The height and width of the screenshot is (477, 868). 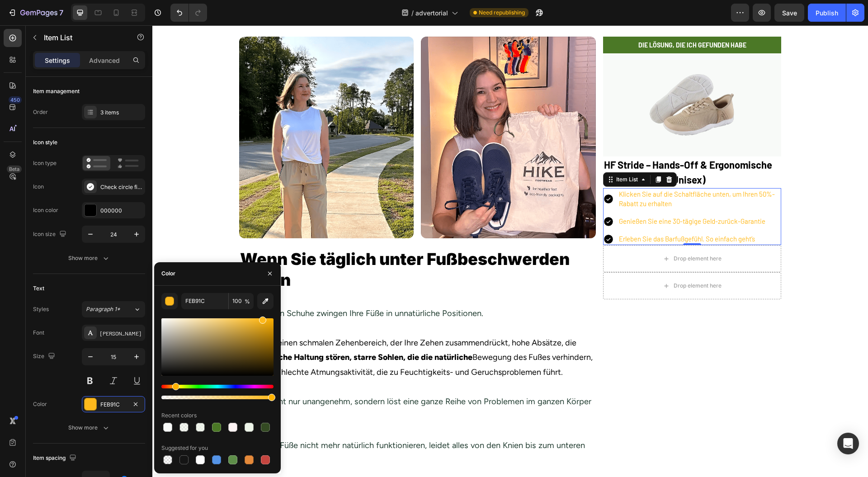 What do you see at coordinates (55, 458) in the screenshot?
I see `div: Item spacing` at bounding box center [55, 458].